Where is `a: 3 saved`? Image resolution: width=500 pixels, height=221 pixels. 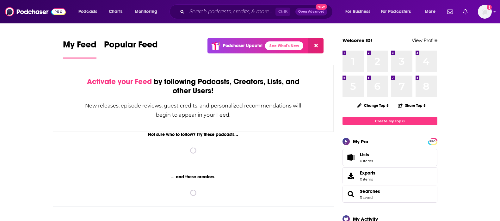 a: 3 saved is located at coordinates (366, 198).